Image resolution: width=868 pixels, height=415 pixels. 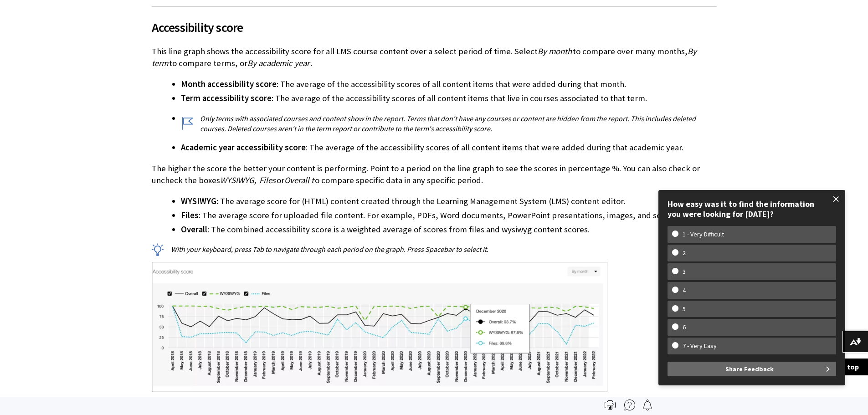 What do you see at coordinates (424, 57) in the screenshot?
I see `span: By term` at bounding box center [424, 57].